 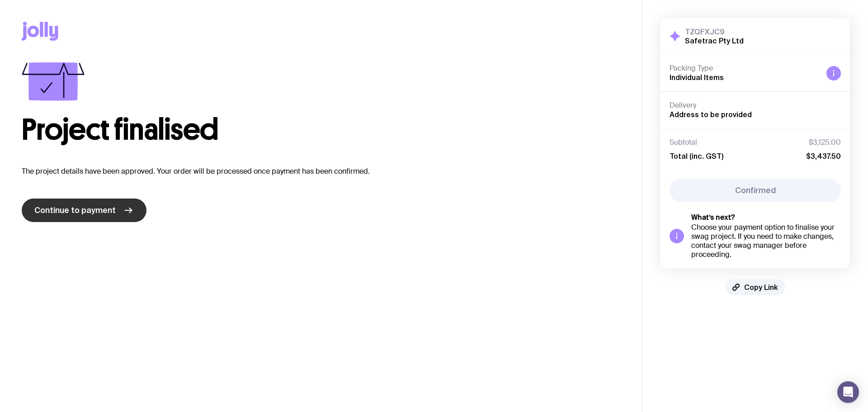 What do you see at coordinates (84, 210) in the screenshot?
I see `a: Continue to payment` at bounding box center [84, 210].